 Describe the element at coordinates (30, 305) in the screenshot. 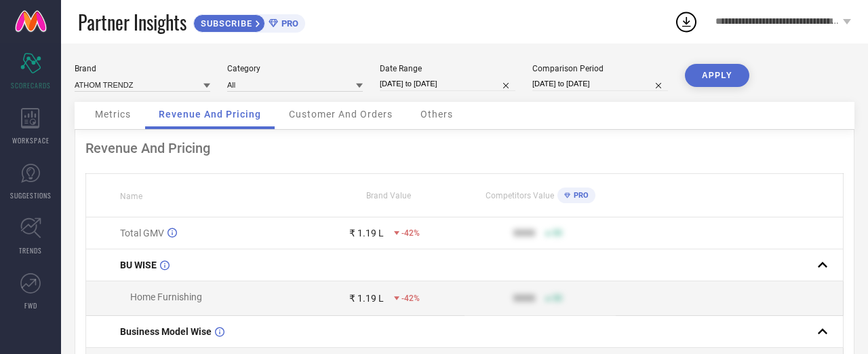

I see `span: FWD` at that location.